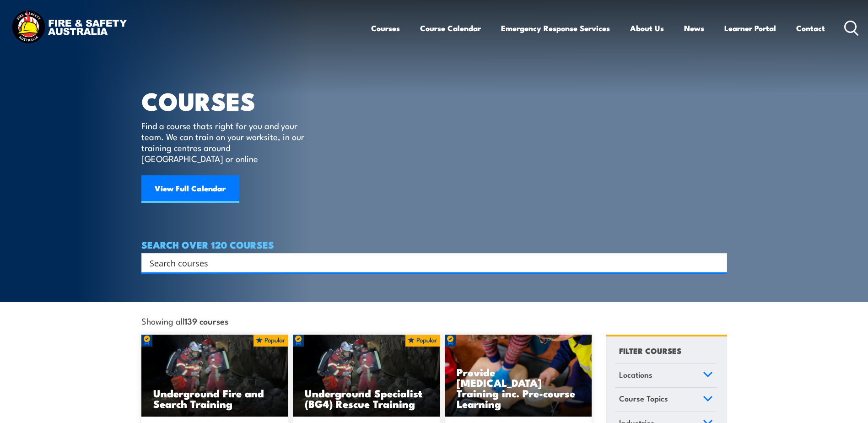 The height and width of the screenshot is (423, 868). I want to click on a: News, so click(694, 28).